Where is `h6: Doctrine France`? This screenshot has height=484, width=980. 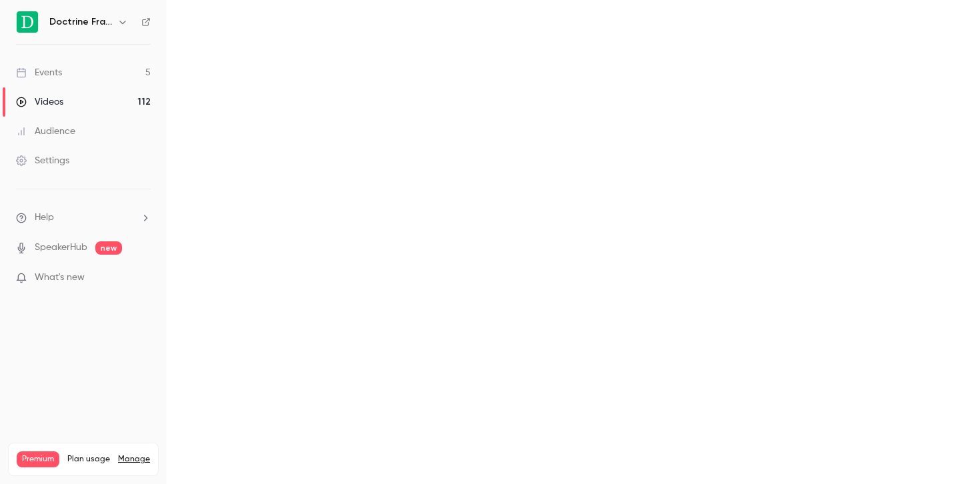
h6: Doctrine France is located at coordinates (80, 22).